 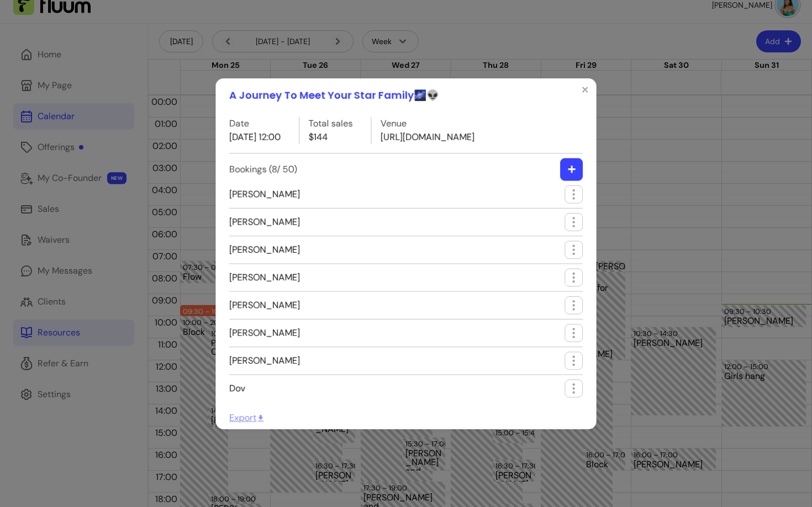 I want to click on label: Venue, so click(x=427, y=123).